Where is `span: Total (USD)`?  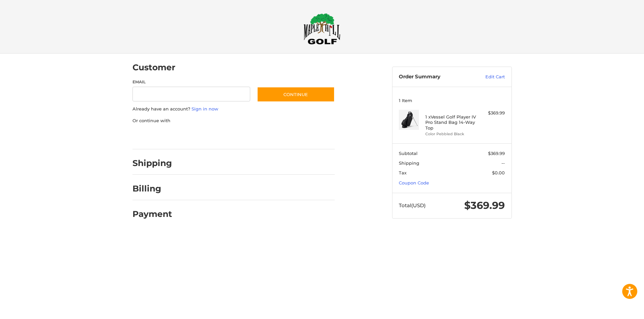 span: Total (USD) is located at coordinates (412, 205).